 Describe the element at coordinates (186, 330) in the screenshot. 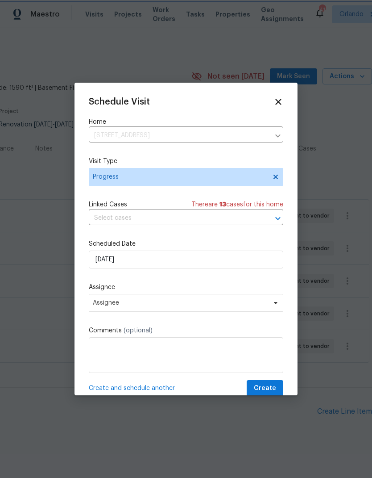

I see `label: Comments` at that location.